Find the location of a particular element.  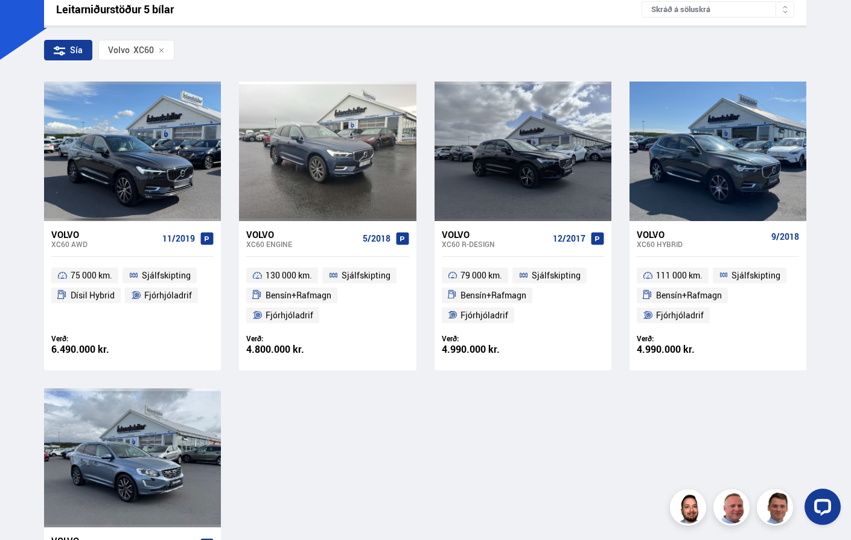

span: 11/2019 is located at coordinates (179, 238).